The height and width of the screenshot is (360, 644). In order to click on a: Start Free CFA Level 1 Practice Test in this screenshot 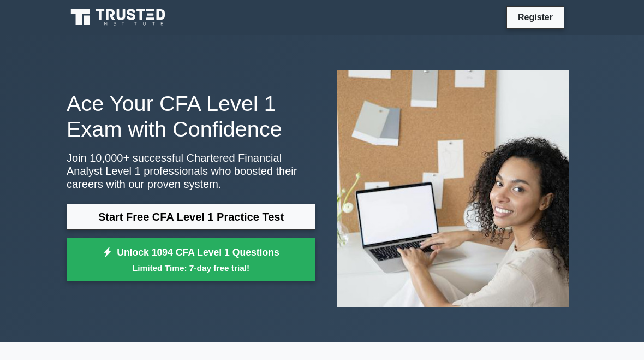, I will do `click(191, 217)`.